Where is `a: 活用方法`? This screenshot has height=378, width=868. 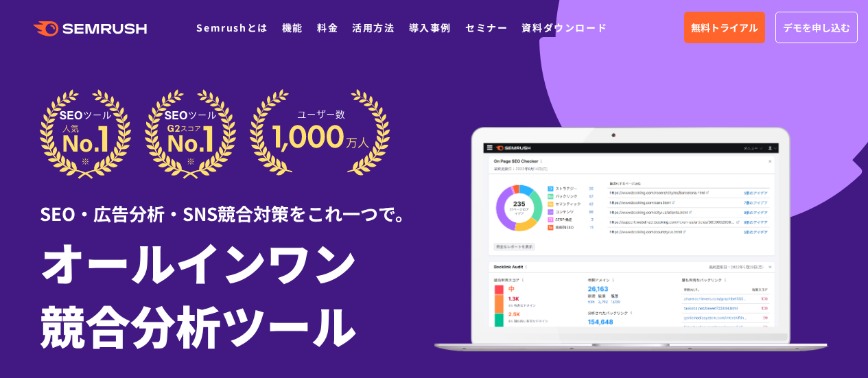 a: 活用方法 is located at coordinates (373, 27).